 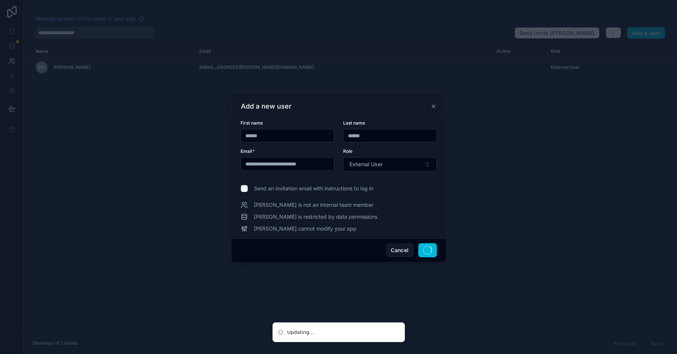 I want to click on span: Send an invitation email with instructions to log in, so click(x=313, y=188).